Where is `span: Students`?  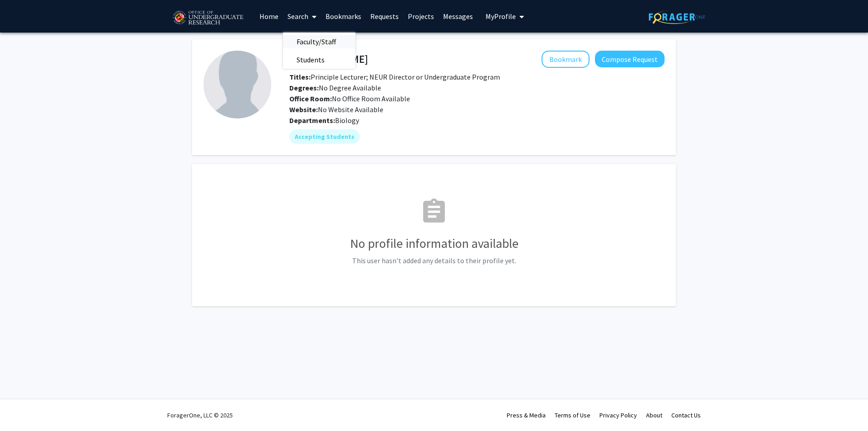 span: Students is located at coordinates (311, 59).